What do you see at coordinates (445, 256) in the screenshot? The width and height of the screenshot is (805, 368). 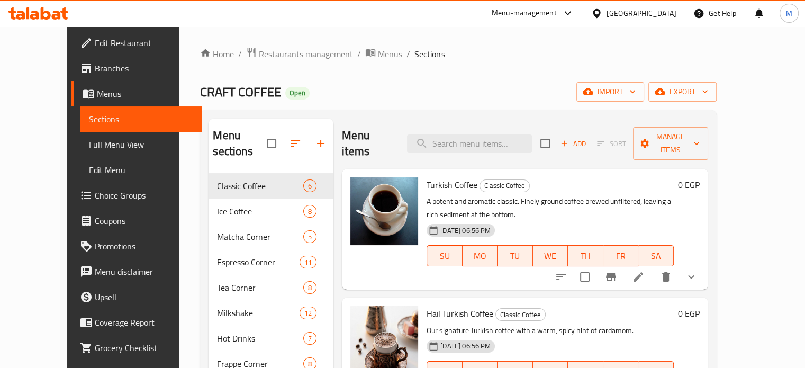 I see `span: SU` at bounding box center [445, 256].